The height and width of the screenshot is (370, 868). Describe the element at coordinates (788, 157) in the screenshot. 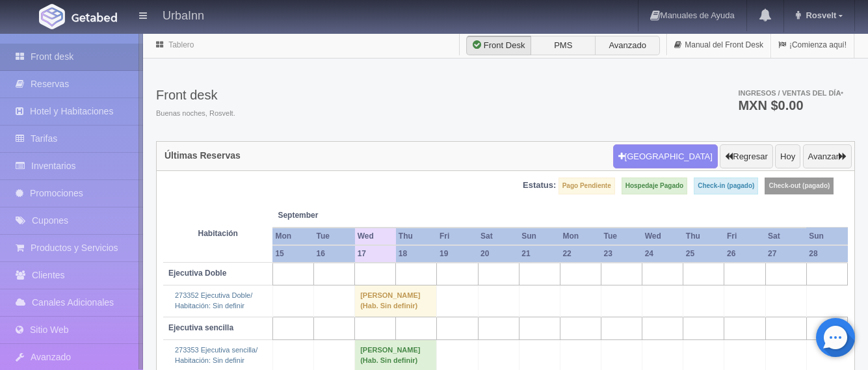

I see `button: Hoy` at that location.